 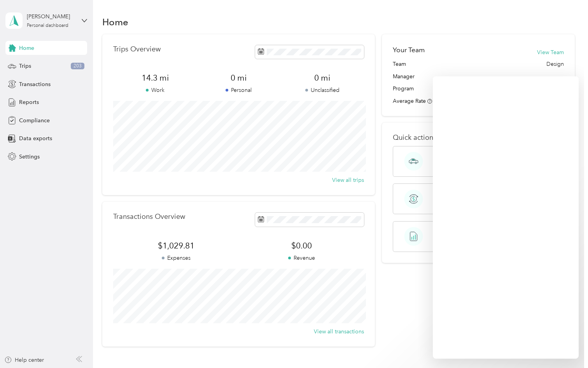 What do you see at coordinates (302, 257) in the screenshot?
I see `p: Revenue` at bounding box center [302, 257].